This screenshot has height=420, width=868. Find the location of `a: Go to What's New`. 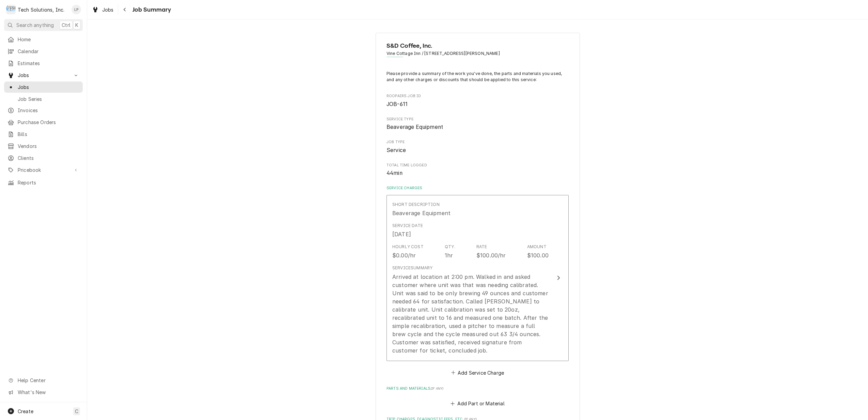

a: Go to What's New is located at coordinates (43, 392).